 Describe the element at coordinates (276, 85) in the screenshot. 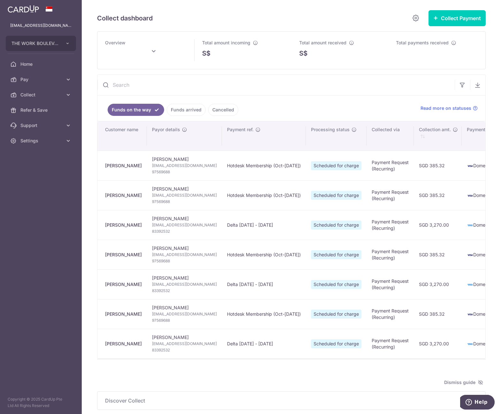

I see `input: Search` at that location.